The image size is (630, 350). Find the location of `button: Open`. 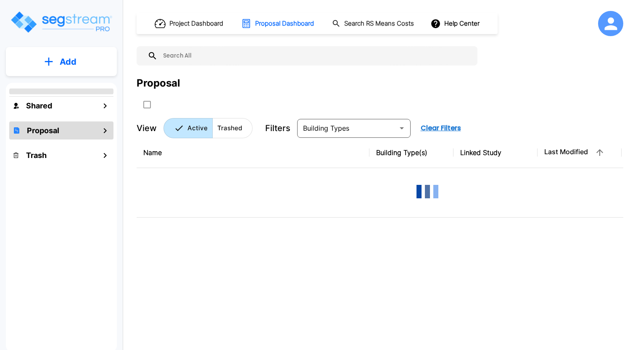

button: Open is located at coordinates (402, 128).